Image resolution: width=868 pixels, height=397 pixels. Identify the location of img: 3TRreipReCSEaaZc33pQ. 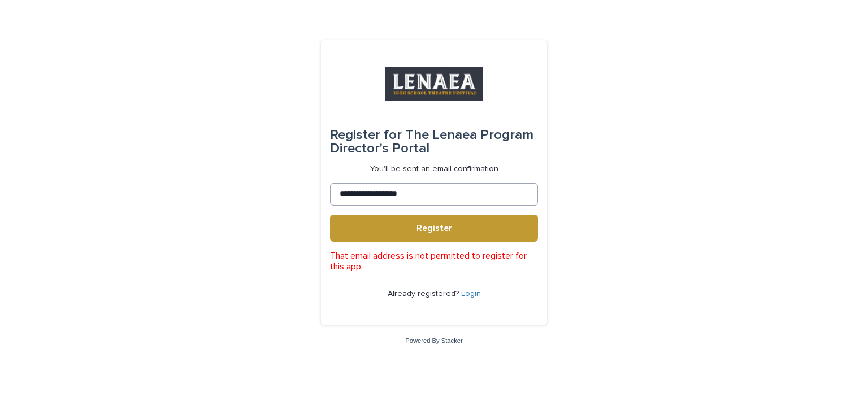
(434, 84).